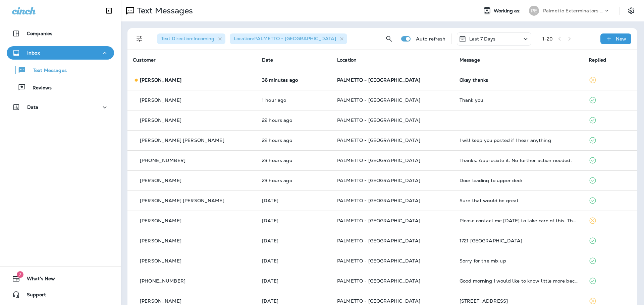 The width and height of the screenshot is (644, 305). I want to click on div: I will keep you posted if I hear anything, so click(518, 141).